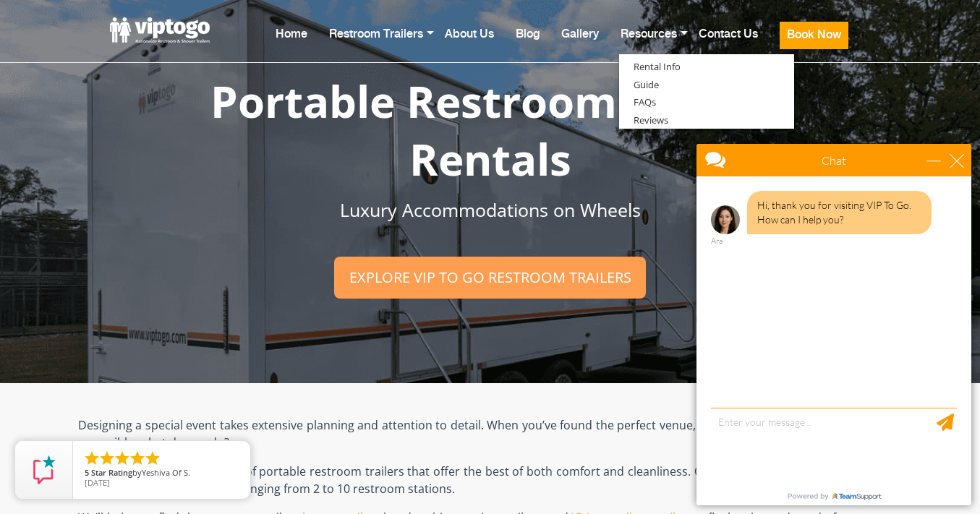 The image size is (980, 514). I want to click on a: Blog, so click(527, 44).